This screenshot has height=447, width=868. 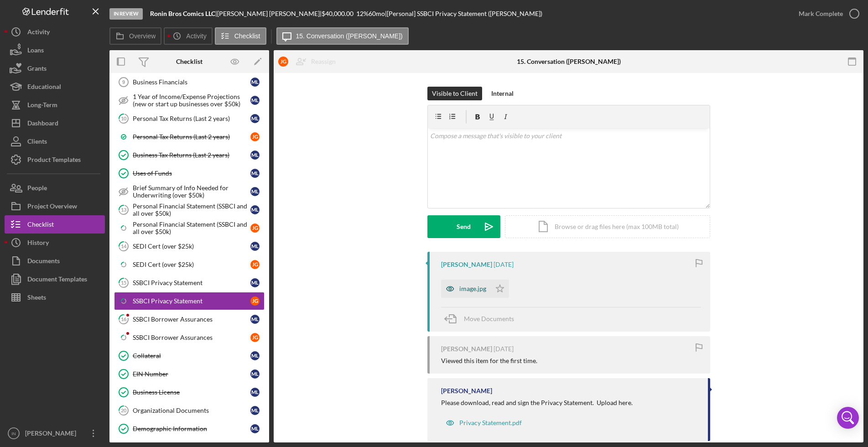 What do you see at coordinates (189, 247) in the screenshot?
I see `a: 14SEDI Cert (over $25k)ML` at bounding box center [189, 247].